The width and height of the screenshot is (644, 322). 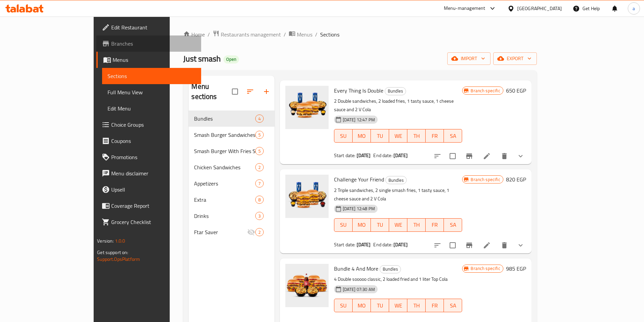 I want to click on span: Sections, so click(x=330, y=34).